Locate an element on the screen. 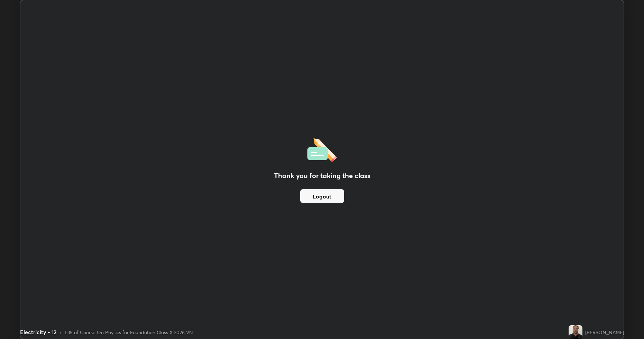 This screenshot has height=339, width=644. div: Electricity - 12 is located at coordinates (39, 332).